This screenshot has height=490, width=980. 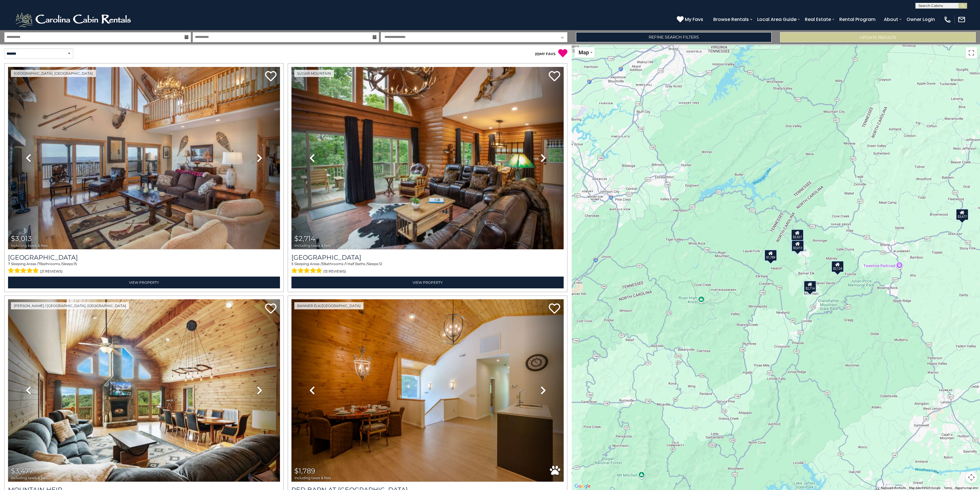 What do you see at coordinates (948, 20) in the screenshot?
I see `img: phone-regular-white.png` at bounding box center [948, 20].